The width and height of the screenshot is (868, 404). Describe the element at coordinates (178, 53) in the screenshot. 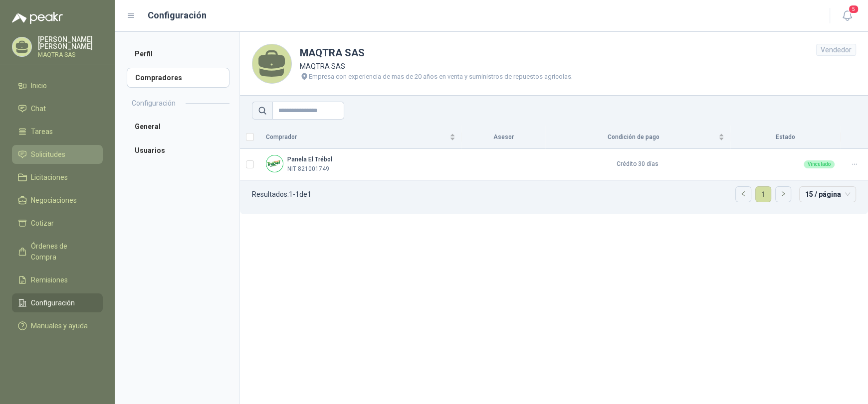

I see `a: Perfil` at that location.